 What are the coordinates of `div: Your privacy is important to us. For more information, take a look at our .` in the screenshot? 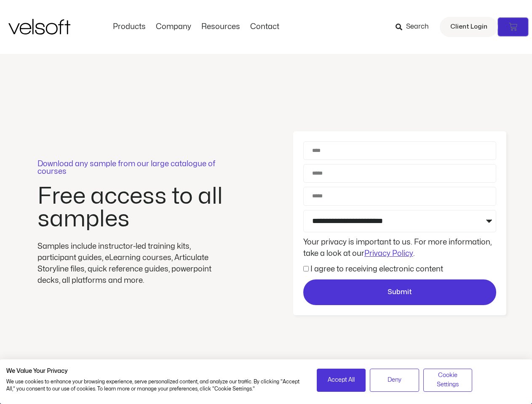 It's located at (400, 248).